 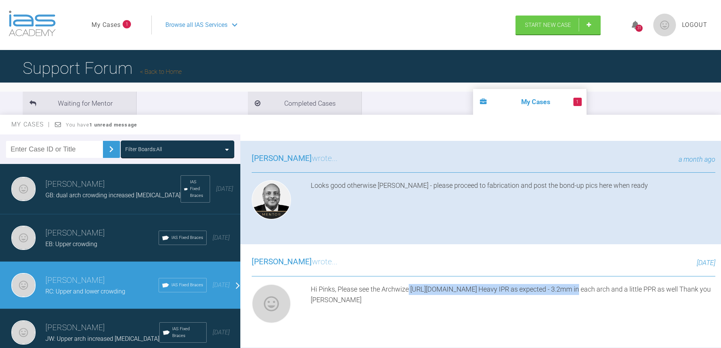 What do you see at coordinates (85, 291) in the screenshot?
I see `span: RC: Upper and lower crowding` at bounding box center [85, 291].